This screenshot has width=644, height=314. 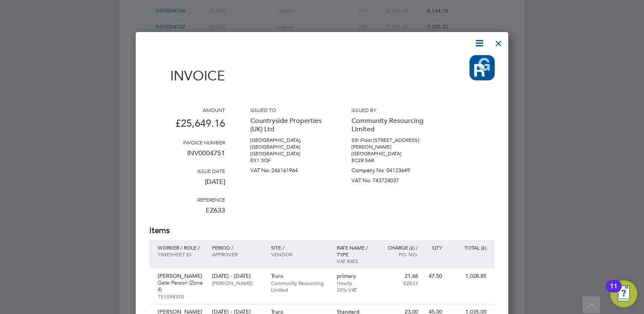 I want to click on p: Po. No., so click(x=400, y=255).